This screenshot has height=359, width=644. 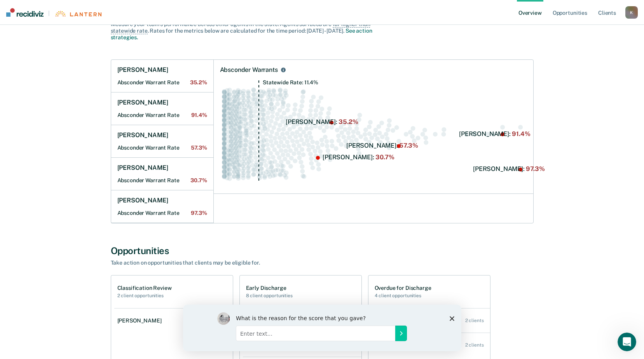 What do you see at coordinates (199, 180) in the screenshot?
I see `span: 30.7%` at bounding box center [199, 180].